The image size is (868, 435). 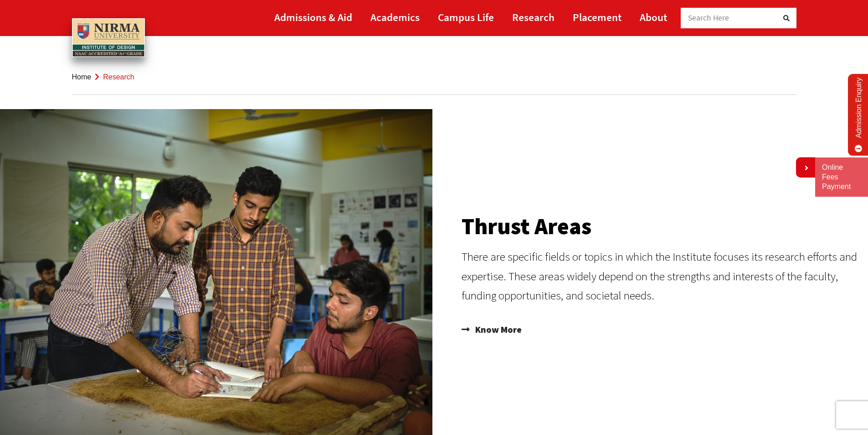 What do you see at coordinates (661, 276) in the screenshot?
I see `p: There are specific fields or topics in which the Institute focuses its research efforts and exper...` at bounding box center [661, 276].